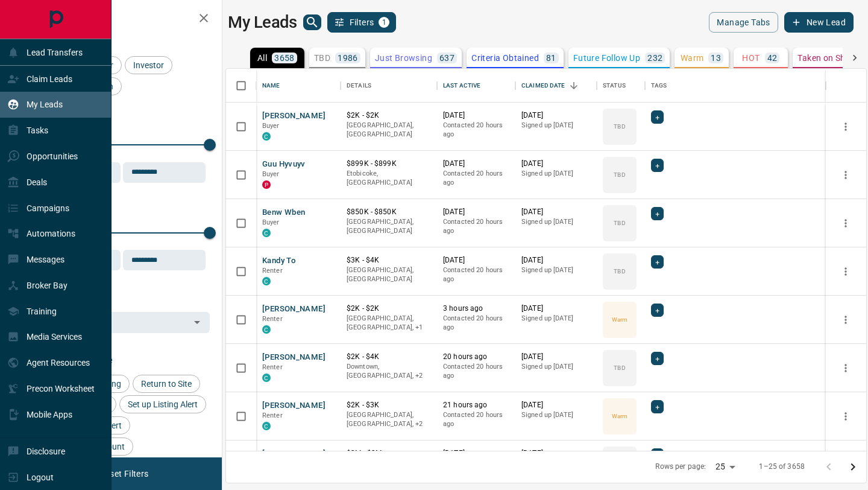 The image size is (868, 490). I want to click on p: $3K - $4K, so click(389, 260).